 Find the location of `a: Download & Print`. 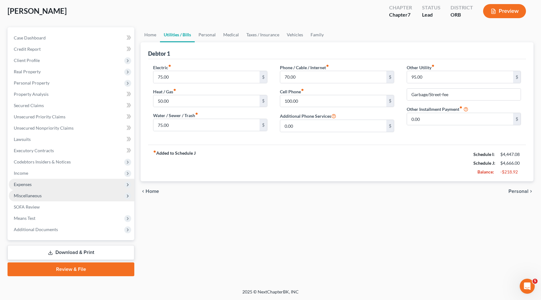

a: Download & Print is located at coordinates (71, 252).